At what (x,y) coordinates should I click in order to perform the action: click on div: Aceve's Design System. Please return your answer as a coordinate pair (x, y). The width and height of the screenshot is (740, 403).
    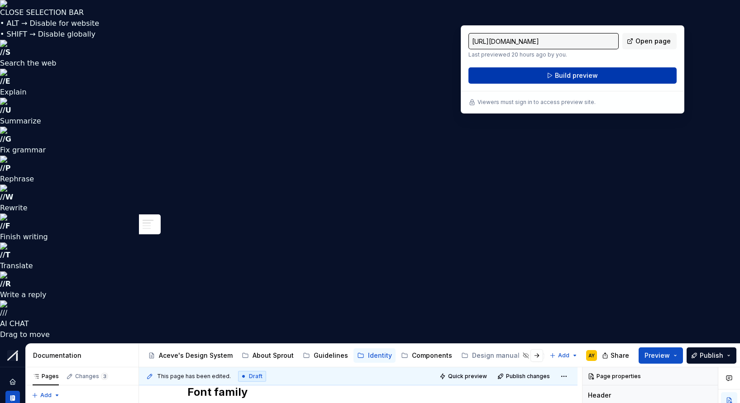
    Looking at the image, I should click on (195, 356).